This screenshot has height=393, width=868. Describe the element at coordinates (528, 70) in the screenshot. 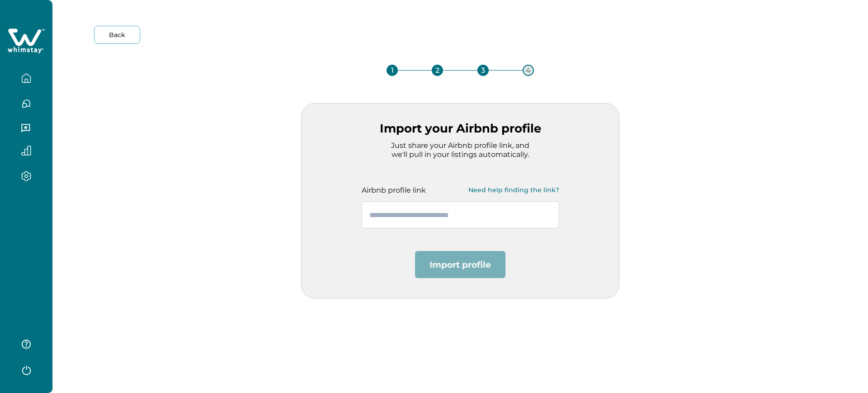

I see `div: 4` at that location.